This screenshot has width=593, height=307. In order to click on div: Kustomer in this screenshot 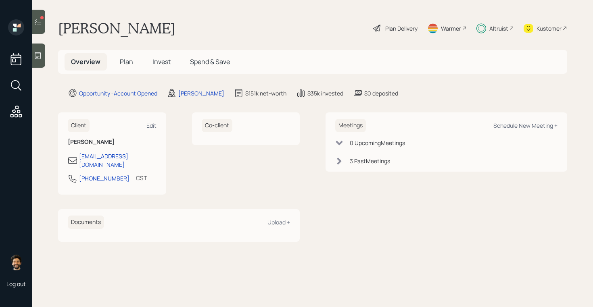, I will do `click(549, 28)`.